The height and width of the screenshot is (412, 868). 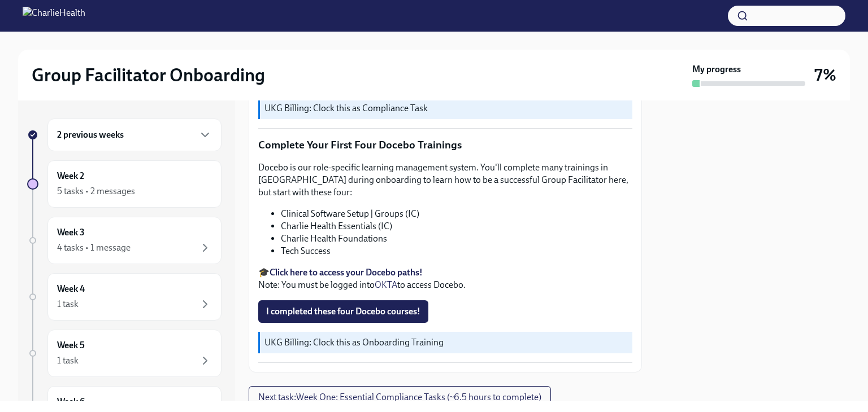 What do you see at coordinates (71, 346) in the screenshot?
I see `h6: Week 5` at bounding box center [71, 346].